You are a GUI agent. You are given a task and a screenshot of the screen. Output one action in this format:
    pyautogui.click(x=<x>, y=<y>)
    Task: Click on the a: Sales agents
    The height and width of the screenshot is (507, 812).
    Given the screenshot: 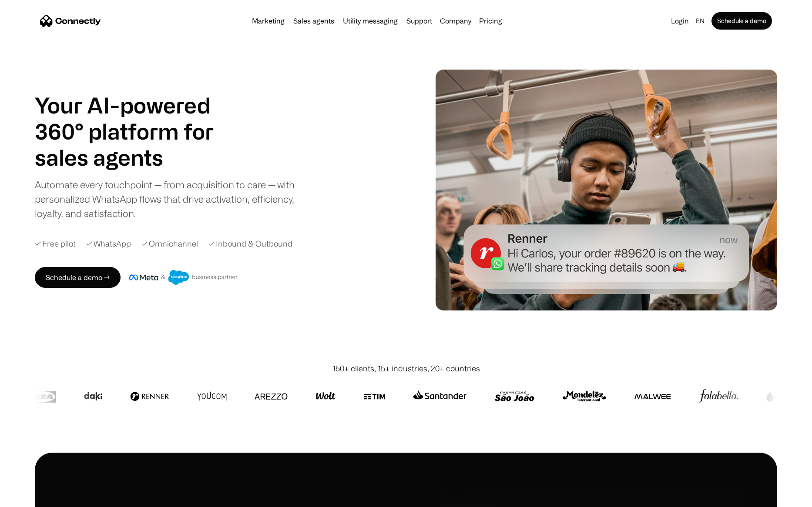 What is the action you would take?
    pyautogui.click(x=314, y=21)
    